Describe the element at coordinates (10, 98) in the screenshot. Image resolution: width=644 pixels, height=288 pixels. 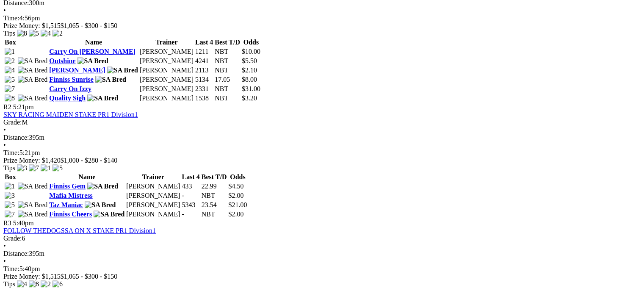
I see `img: 8` at that location.